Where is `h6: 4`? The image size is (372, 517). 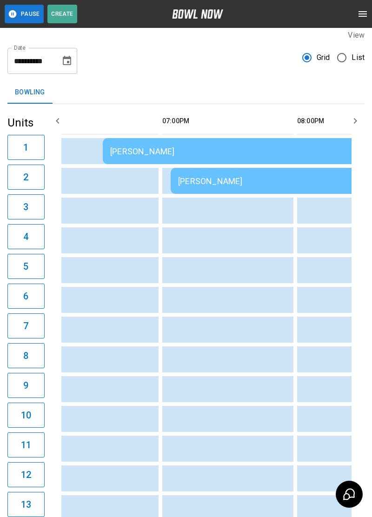 h6: 4 is located at coordinates (26, 236).